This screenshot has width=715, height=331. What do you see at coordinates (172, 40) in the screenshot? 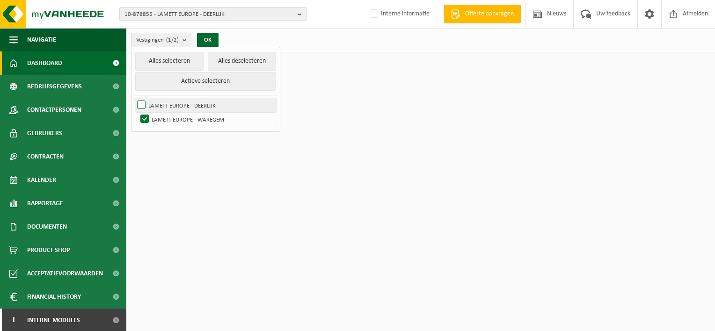
I see `count: (1/2)` at bounding box center [172, 40].